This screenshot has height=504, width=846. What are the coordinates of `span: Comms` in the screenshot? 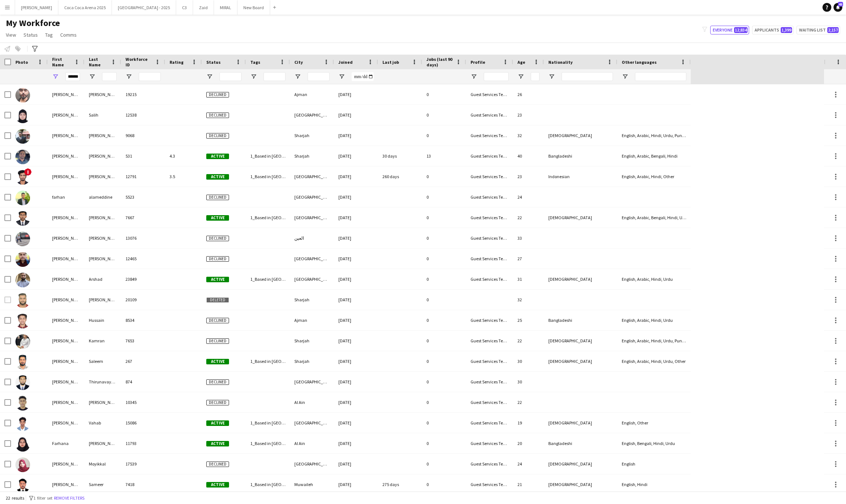 It's located at (68, 35).